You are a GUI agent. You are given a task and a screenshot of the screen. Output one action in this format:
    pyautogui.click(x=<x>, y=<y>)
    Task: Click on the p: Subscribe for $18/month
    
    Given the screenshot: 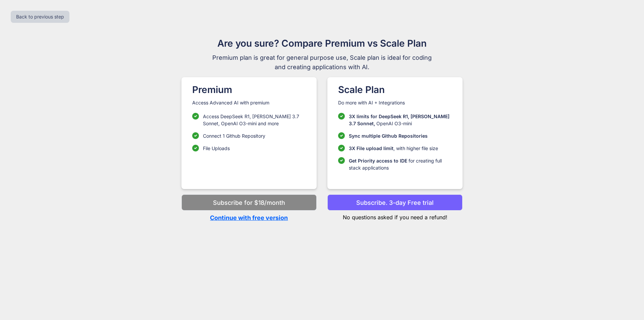 What is the action you would take?
    pyautogui.click(x=249, y=202)
    